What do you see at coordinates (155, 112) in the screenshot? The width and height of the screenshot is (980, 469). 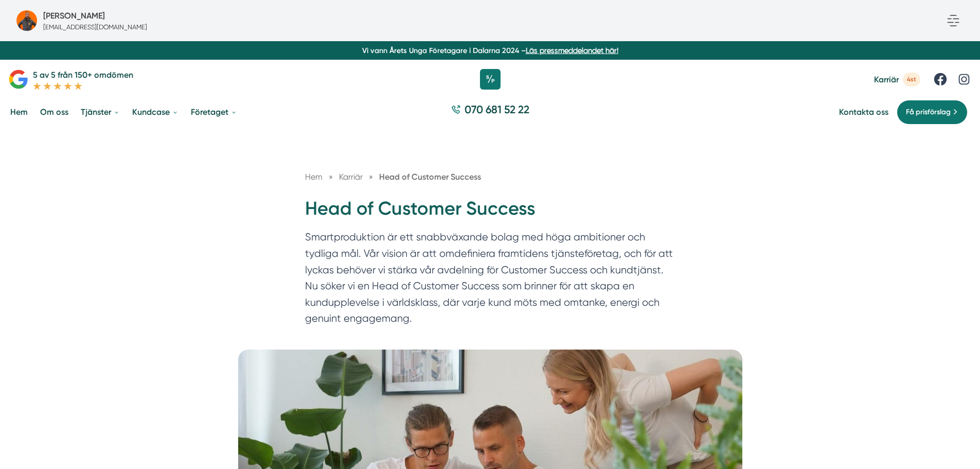 I see `a: Kundcase` at bounding box center [155, 112].